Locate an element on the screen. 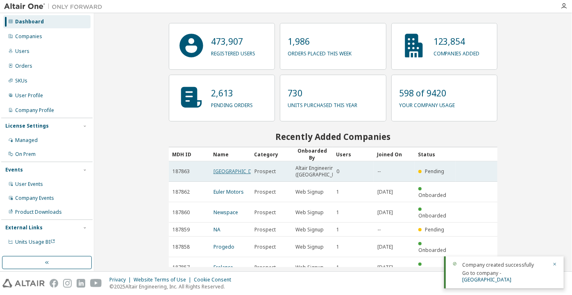 The image size is (572, 295). div: User Events is located at coordinates (29, 184).